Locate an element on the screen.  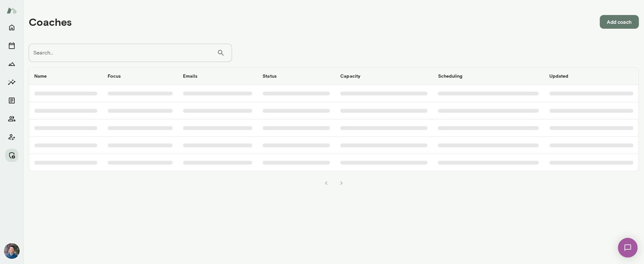
h6: Focus is located at coordinates (140, 76).